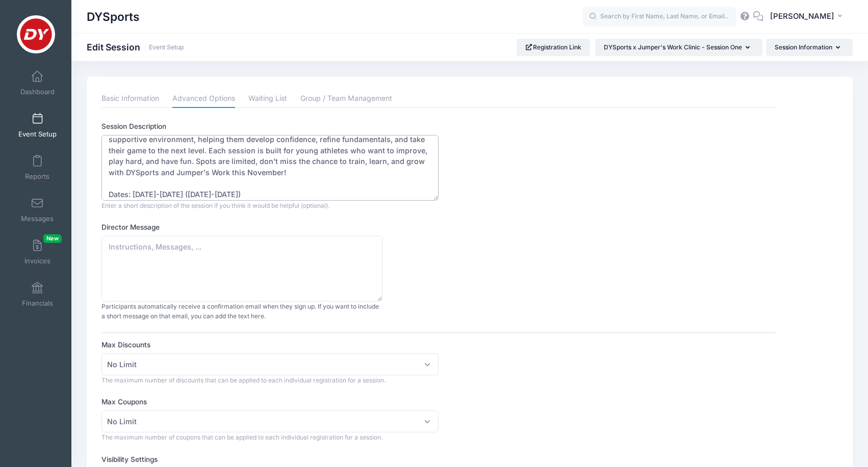 The width and height of the screenshot is (868, 467). What do you see at coordinates (270, 227) in the screenshot?
I see `label: Director Message` at bounding box center [270, 227].